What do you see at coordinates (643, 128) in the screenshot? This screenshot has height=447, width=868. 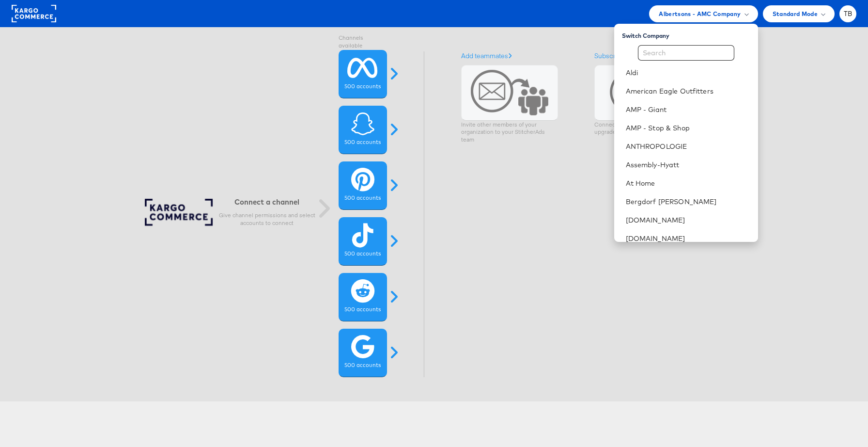 I see `p: Connect your account and explore upgrade options` at bounding box center [643, 128].